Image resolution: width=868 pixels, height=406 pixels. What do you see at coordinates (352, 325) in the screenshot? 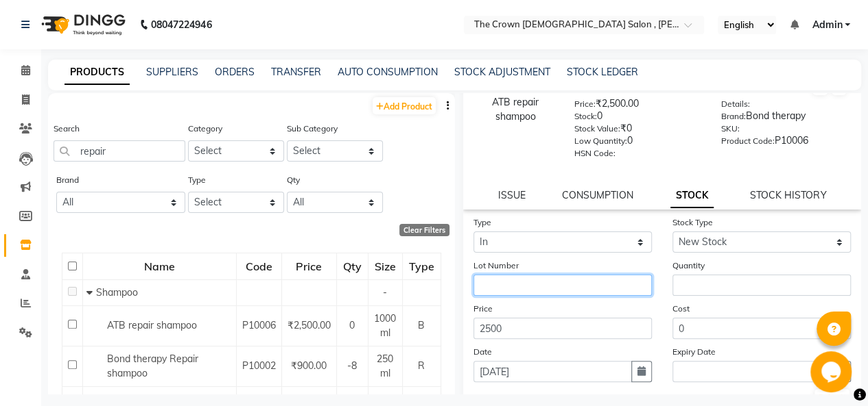
I see `span: 0` at bounding box center [352, 325].